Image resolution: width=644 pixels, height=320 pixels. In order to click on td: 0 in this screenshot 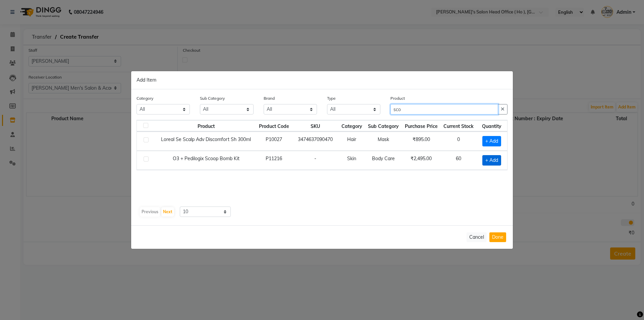, I will do `click(458, 141)`.